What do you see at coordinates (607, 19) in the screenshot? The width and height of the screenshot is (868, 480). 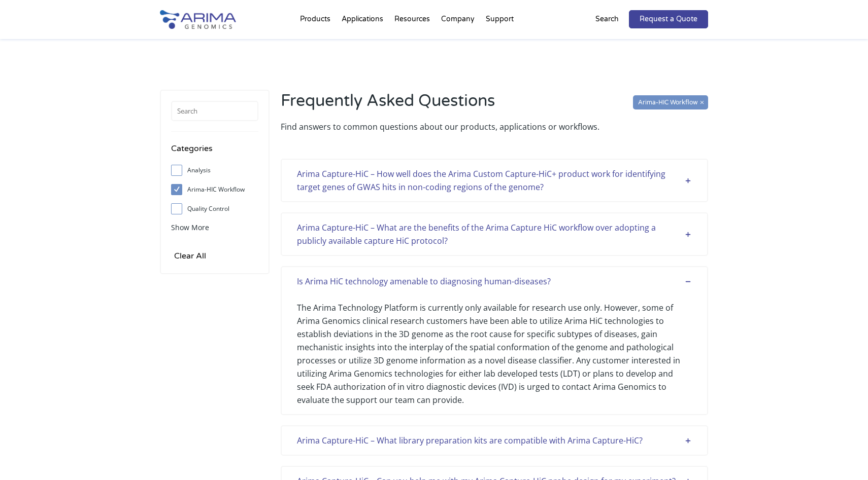 I see `p: Search` at bounding box center [607, 19].